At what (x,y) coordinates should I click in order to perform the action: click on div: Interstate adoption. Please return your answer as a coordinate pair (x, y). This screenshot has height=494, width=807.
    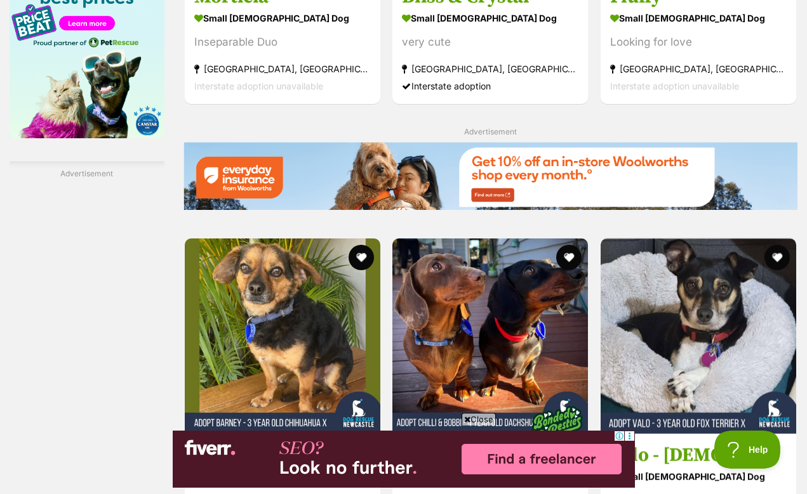
    Looking at the image, I should click on (490, 86).